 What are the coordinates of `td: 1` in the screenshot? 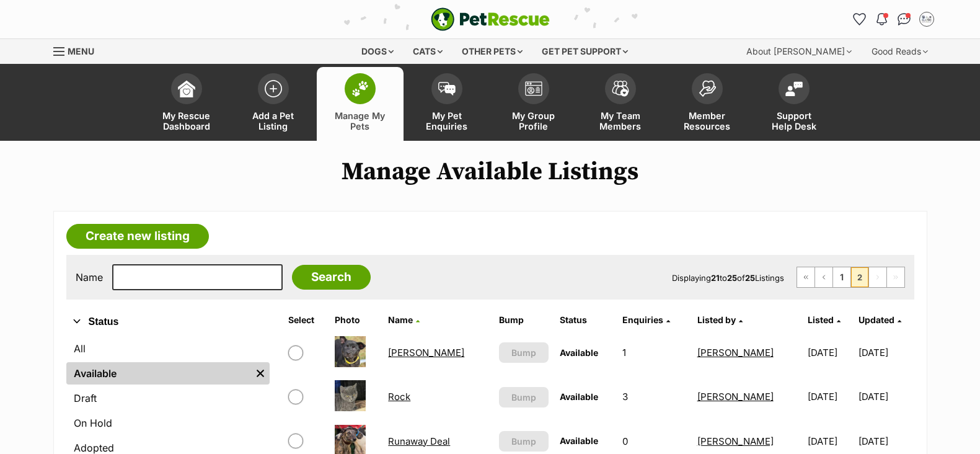 It's located at (654, 353).